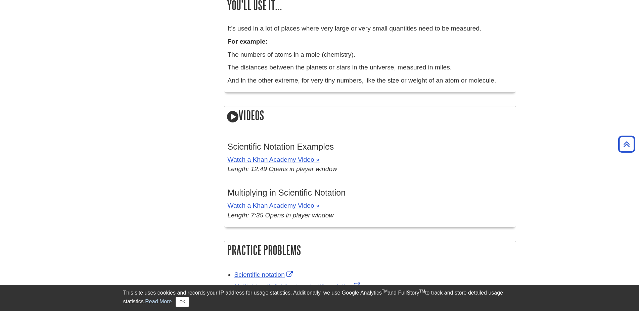  Describe the element at coordinates (370, 29) in the screenshot. I see `p: It’s used in a lot of places where very large or very small quantities need to be measured.` at that location.